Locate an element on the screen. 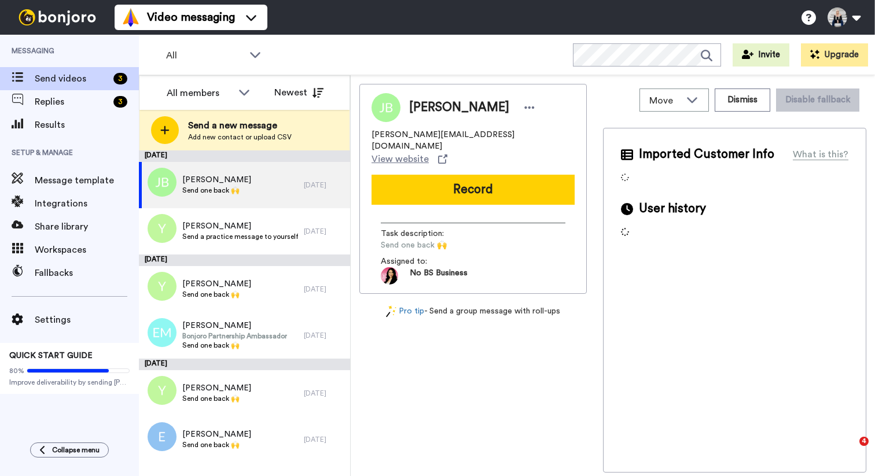  span: Workspaces is located at coordinates (87, 250).